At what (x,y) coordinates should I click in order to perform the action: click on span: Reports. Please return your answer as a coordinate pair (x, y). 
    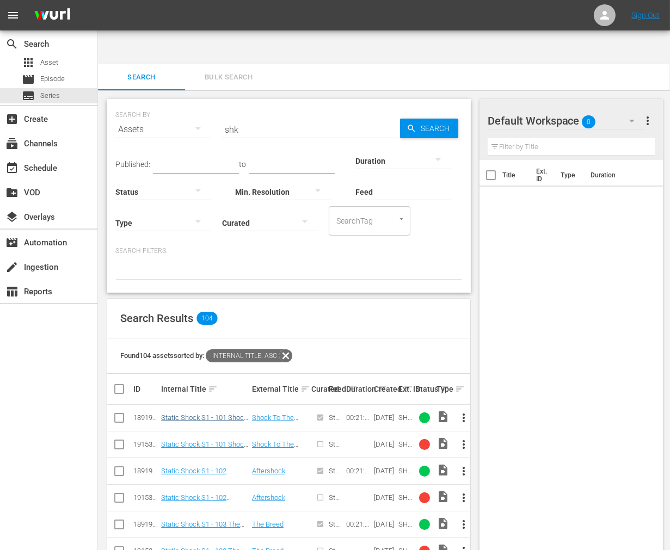
    Looking at the image, I should click on (12, 292).